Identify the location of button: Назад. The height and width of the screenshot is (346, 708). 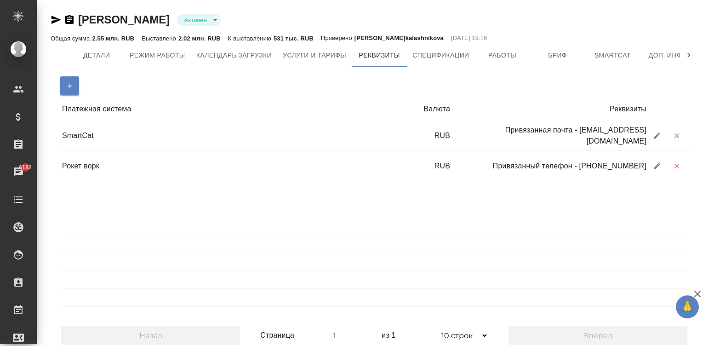
(150, 335).